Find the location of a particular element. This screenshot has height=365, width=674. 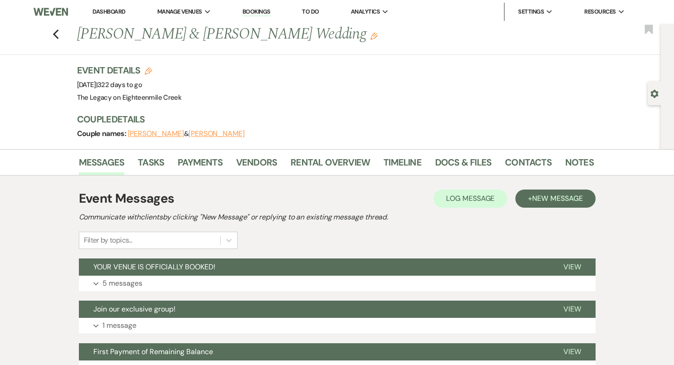

span: Resources is located at coordinates (599, 12).